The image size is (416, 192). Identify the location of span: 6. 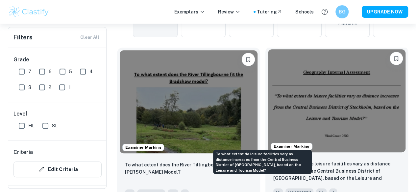
(50, 72).